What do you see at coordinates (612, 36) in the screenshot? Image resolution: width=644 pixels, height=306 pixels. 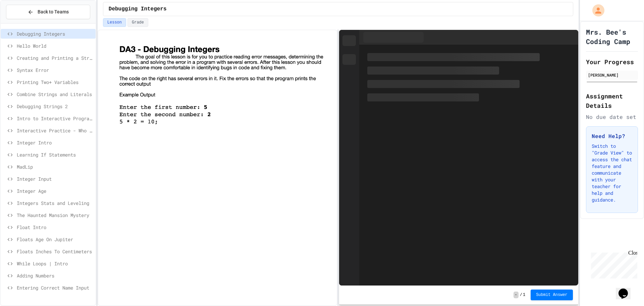 I see `h1: Mrs. Bee's Coding Camp` at bounding box center [612, 36].